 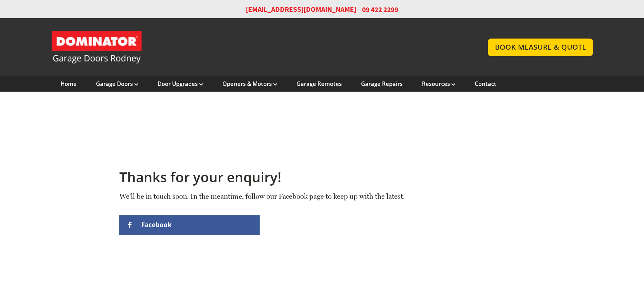 I want to click on a: Openers & Motors, so click(x=250, y=84).